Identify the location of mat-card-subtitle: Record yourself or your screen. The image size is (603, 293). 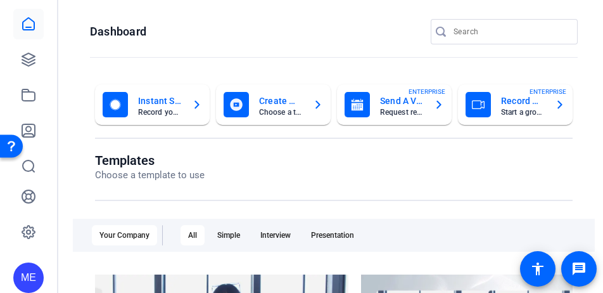
(160, 112).